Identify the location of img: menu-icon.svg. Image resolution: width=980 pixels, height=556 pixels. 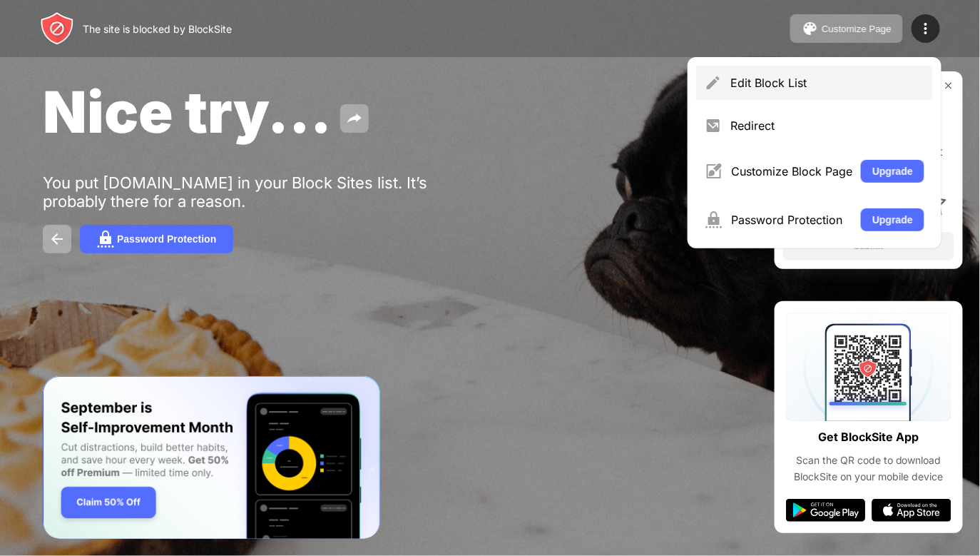
(927, 29).